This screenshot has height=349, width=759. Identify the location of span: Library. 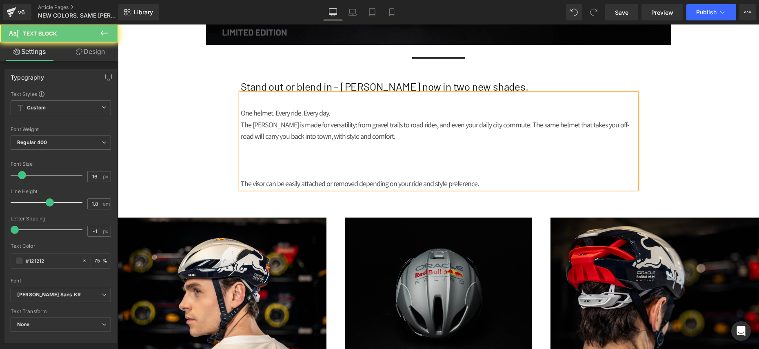
(143, 12).